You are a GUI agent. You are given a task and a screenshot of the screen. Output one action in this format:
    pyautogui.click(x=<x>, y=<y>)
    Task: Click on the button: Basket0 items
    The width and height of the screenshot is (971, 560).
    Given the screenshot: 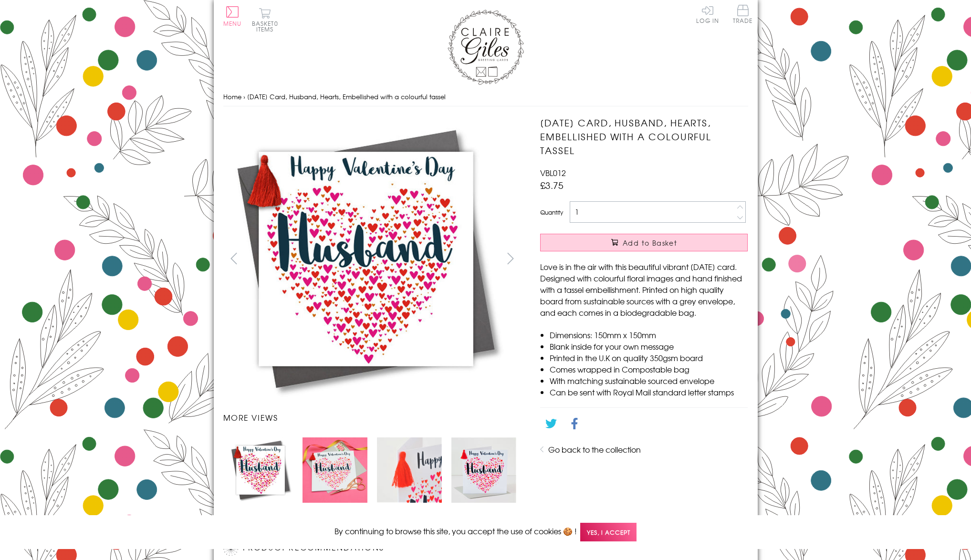 What is the action you would take?
    pyautogui.click(x=265, y=20)
    